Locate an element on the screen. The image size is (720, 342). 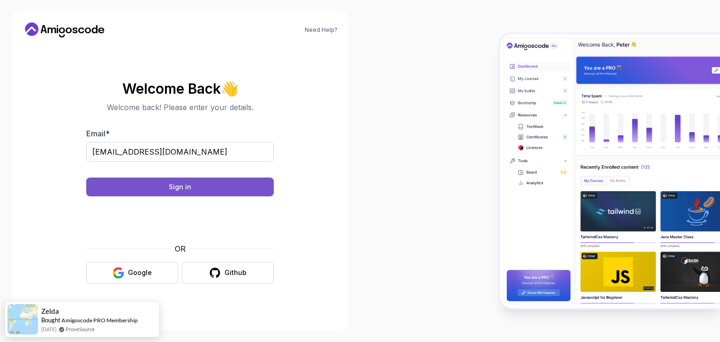
span: Bought is located at coordinates (51, 320).